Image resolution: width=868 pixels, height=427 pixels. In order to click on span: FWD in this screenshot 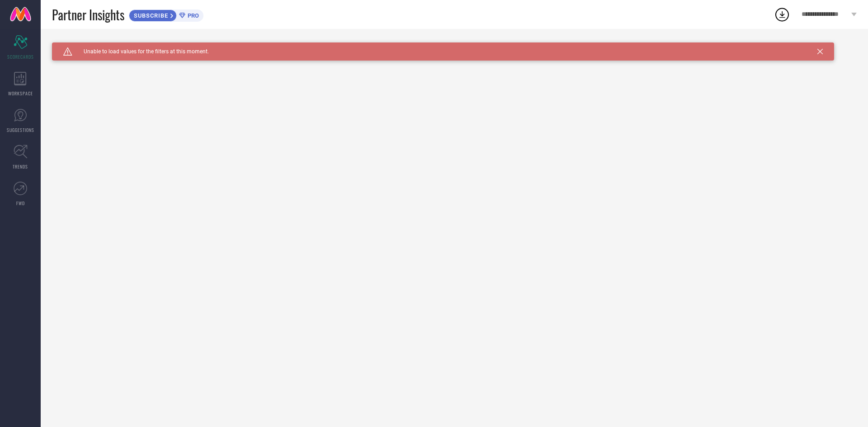, I will do `click(21, 203)`.